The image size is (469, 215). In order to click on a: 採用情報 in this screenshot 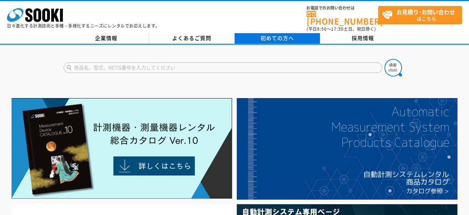, I will do `click(363, 38)`.